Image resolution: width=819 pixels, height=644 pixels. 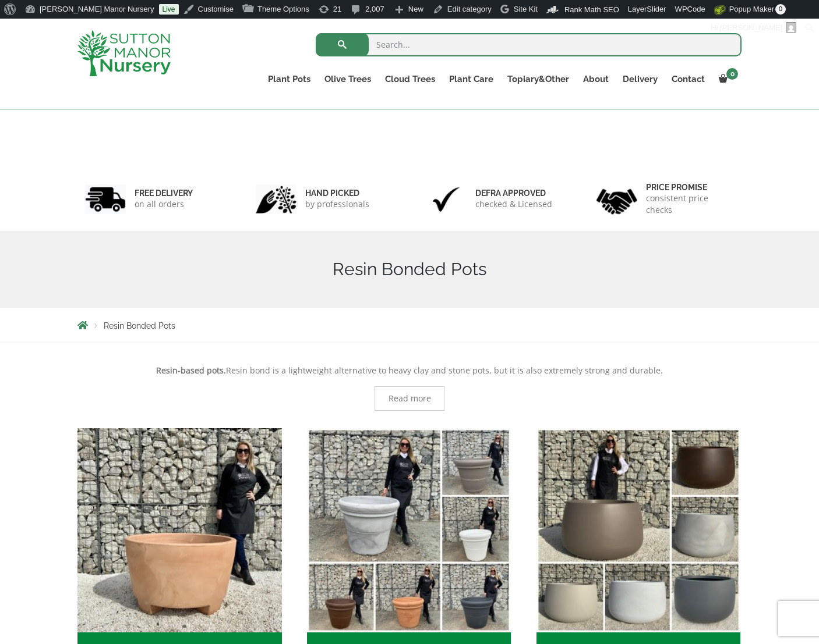 I want to click on img: The Barolo Pots, so click(x=638, y=530).